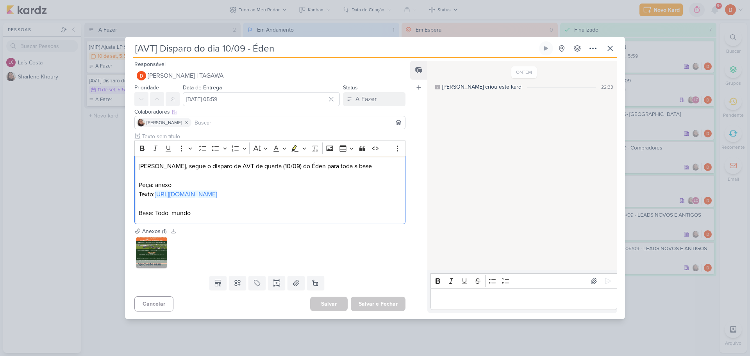 This screenshot has height=356, width=750. What do you see at coordinates (270, 185) in the screenshot?
I see `p: Peça: anexo` at bounding box center [270, 185].